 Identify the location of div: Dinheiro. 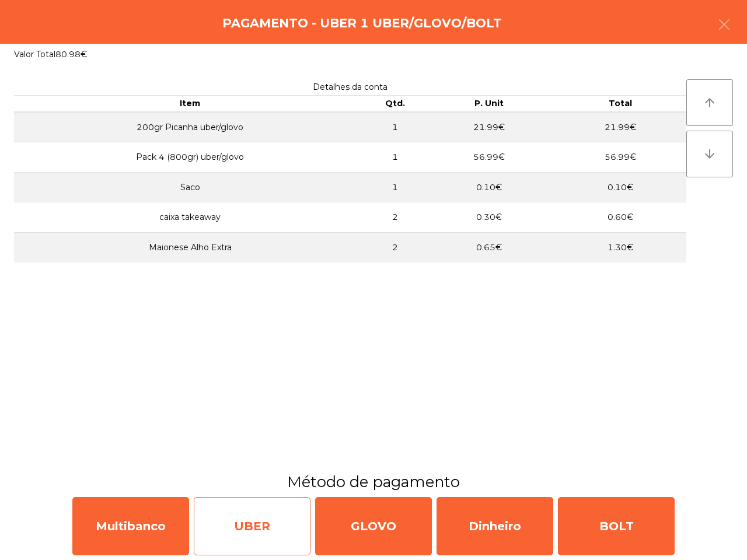
(495, 527).